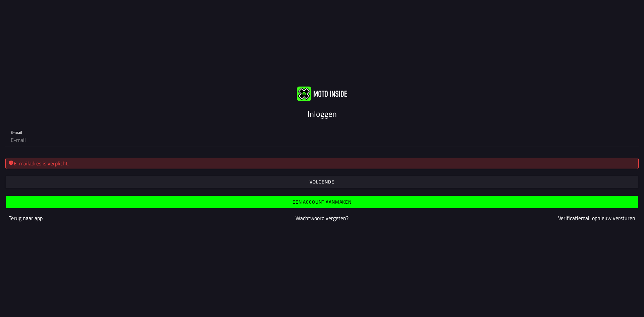 This screenshot has width=644, height=317. What do you see at coordinates (322, 218) in the screenshot?
I see `ion-text: Wachtwoord vergeten?` at bounding box center [322, 218].